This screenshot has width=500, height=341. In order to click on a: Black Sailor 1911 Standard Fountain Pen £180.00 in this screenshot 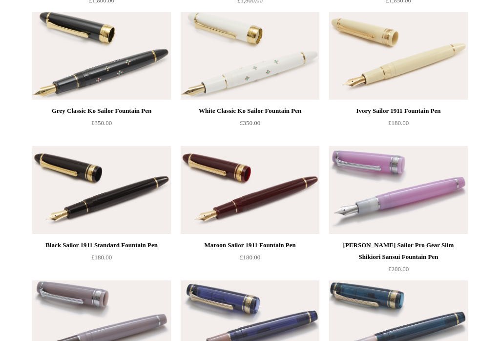, I will do `click(102, 259)`.